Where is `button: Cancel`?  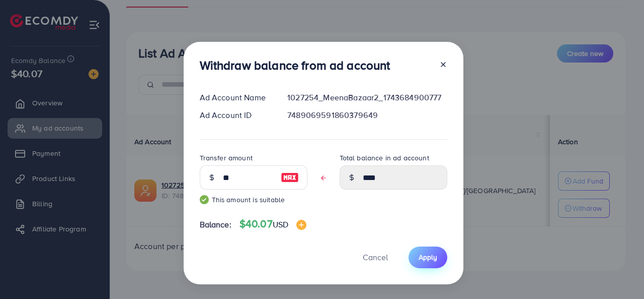
button: Cancel is located at coordinates (375, 257).